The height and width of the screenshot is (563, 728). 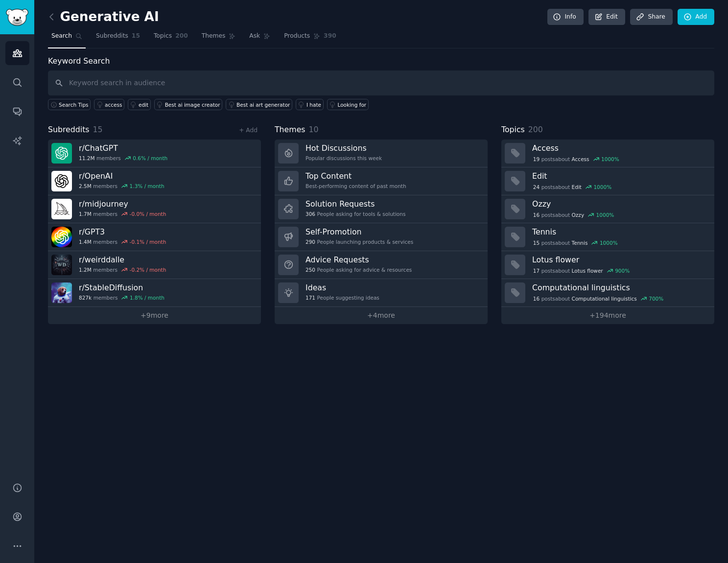 What do you see at coordinates (381, 153) in the screenshot?
I see `a: Hot DiscussionsPopular discussions this week` at bounding box center [381, 153].